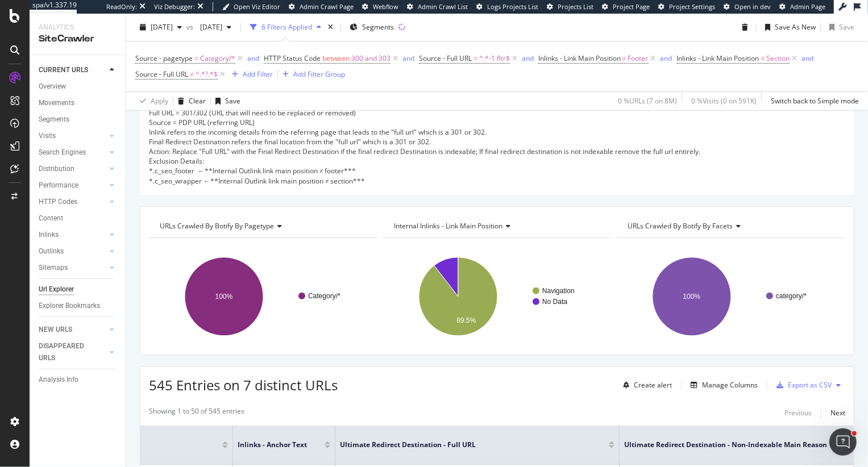  Describe the element at coordinates (67, 352) in the screenshot. I see `div: DISAPPEARED URLS` at that location.